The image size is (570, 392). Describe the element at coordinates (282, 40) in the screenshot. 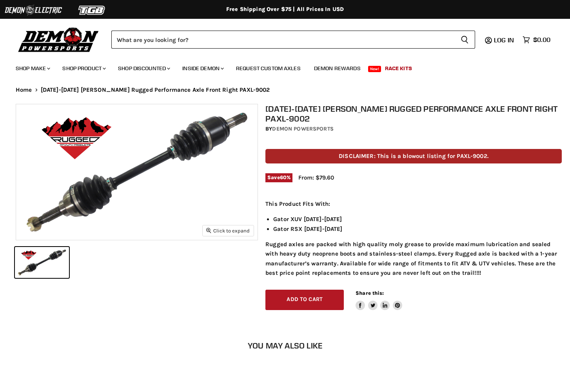

I see `input: Search` at that location.